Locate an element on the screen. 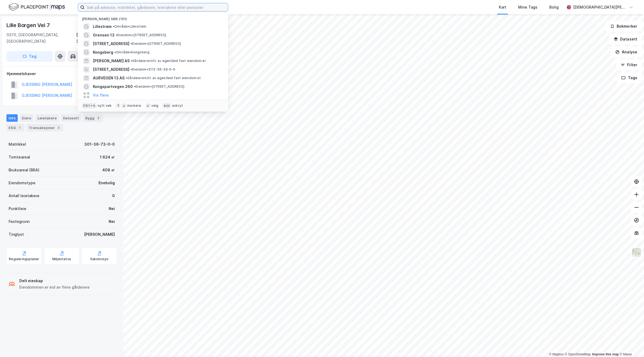 The image size is (644, 357). div: Info is located at coordinates (12, 118).